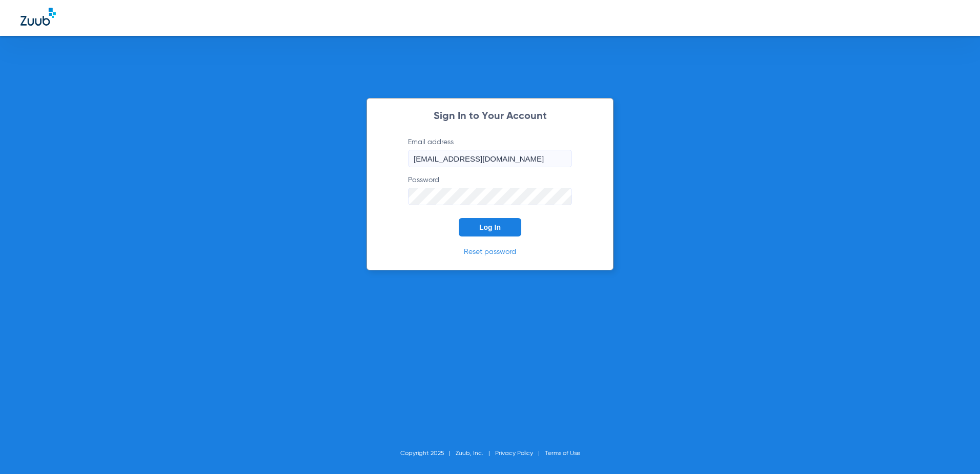  I want to click on div: Chat Widget, so click(954, 449).